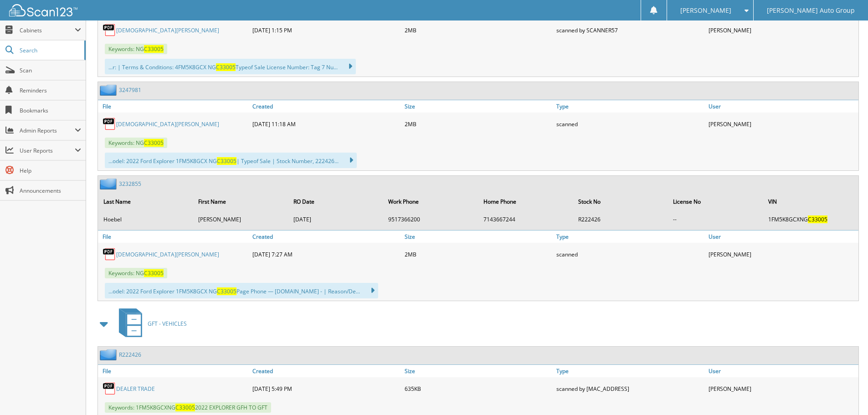 This screenshot has height=415, width=868. What do you see at coordinates (136, 389) in the screenshot?
I see `a: DEALER TRADE` at bounding box center [136, 389].